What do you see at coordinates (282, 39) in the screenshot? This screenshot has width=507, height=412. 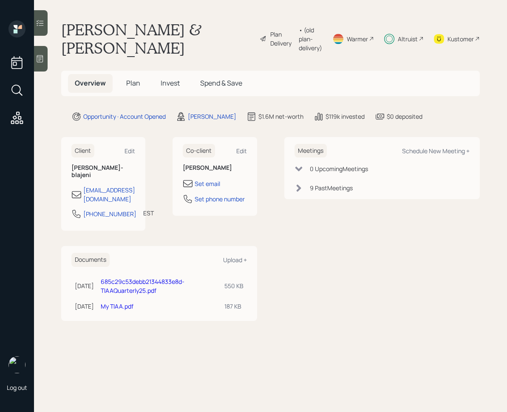 I see `div: Plan Delivery` at bounding box center [282, 39].